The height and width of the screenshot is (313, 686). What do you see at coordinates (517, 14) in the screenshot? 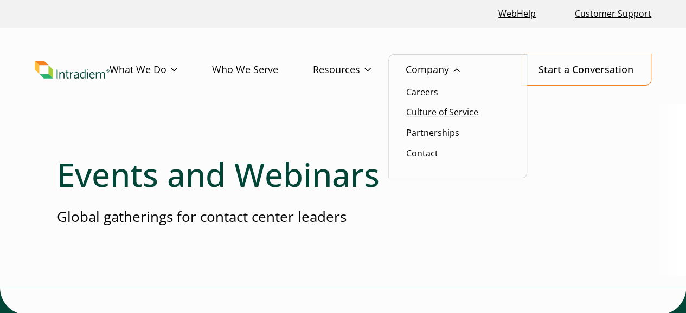
I see `a: Link opens in a new window` at bounding box center [517, 14].